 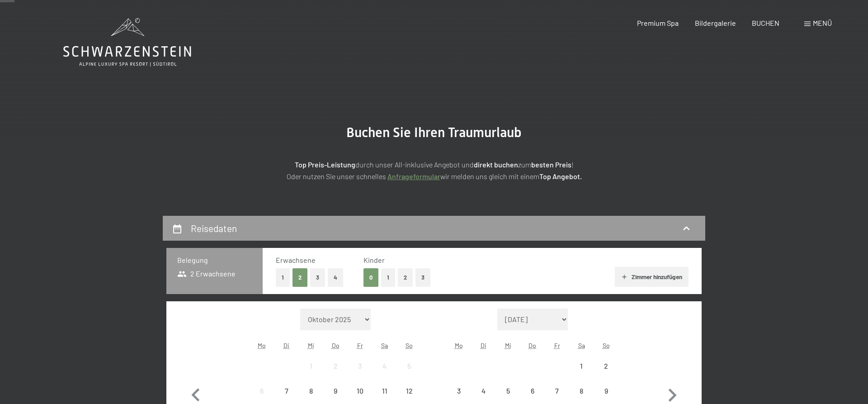 I want to click on div: Wed Nov 05 2025, so click(x=507, y=391).